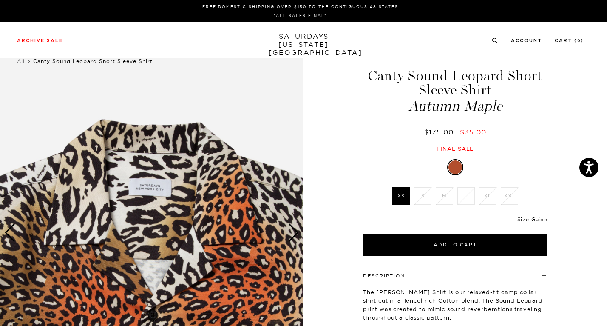  What do you see at coordinates (21, 61) in the screenshot?
I see `a: All` at bounding box center [21, 61].